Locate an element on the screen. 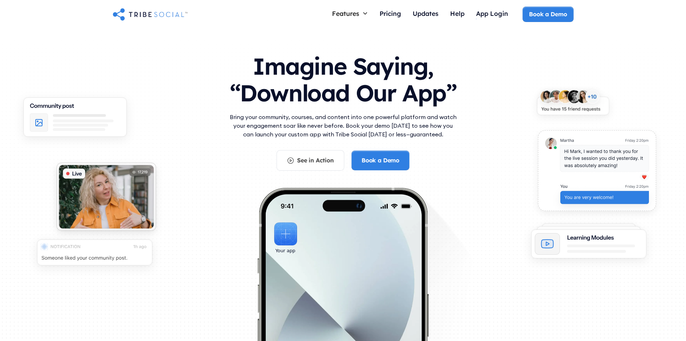 Image resolution: width=686 pixels, height=341 pixels. div: See in Action is located at coordinates (316, 160).